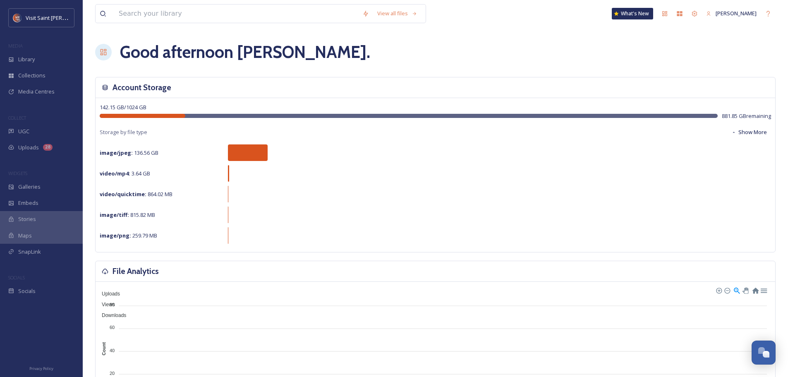 The width and height of the screenshot is (788, 377). Describe the element at coordinates (104, 349) in the screenshot. I see `text: Count` at that location.